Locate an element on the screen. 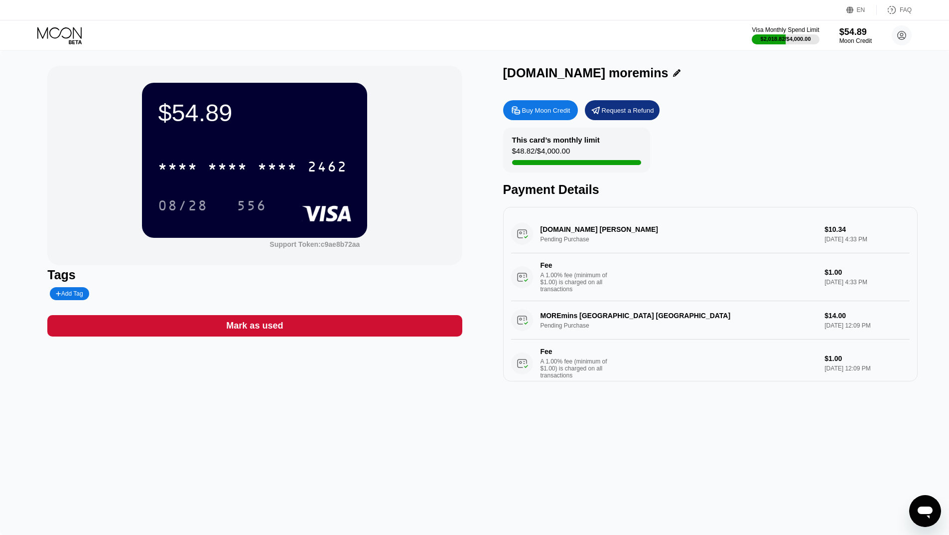 The height and width of the screenshot is (535, 949). div: 2462 is located at coordinates (327, 168).